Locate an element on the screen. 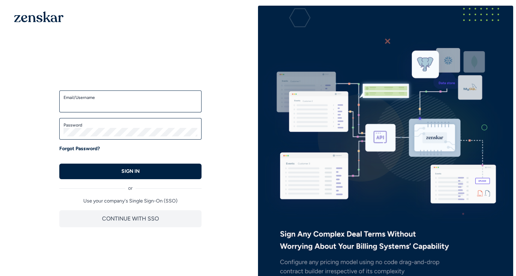  p: Forgot Password? is located at coordinates (79, 149).